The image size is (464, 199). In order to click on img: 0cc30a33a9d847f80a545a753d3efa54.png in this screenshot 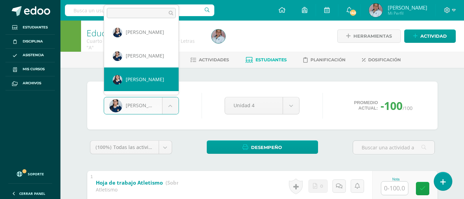, I will do `click(117, 56)`.